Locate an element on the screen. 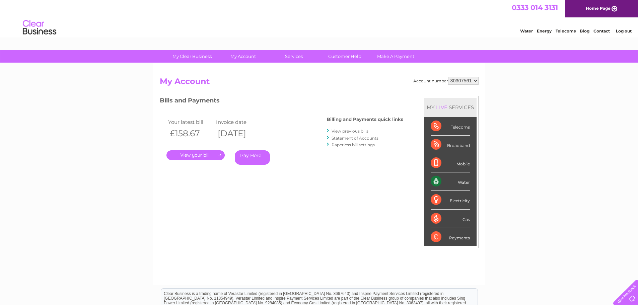  div: Payments is located at coordinates (450, 237).